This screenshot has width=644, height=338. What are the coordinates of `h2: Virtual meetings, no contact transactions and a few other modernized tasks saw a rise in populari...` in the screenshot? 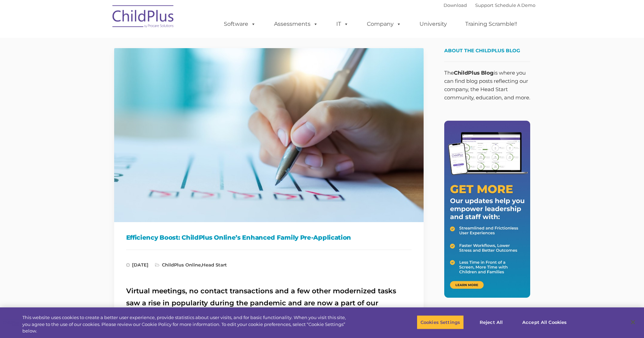 It's located at (269, 310).